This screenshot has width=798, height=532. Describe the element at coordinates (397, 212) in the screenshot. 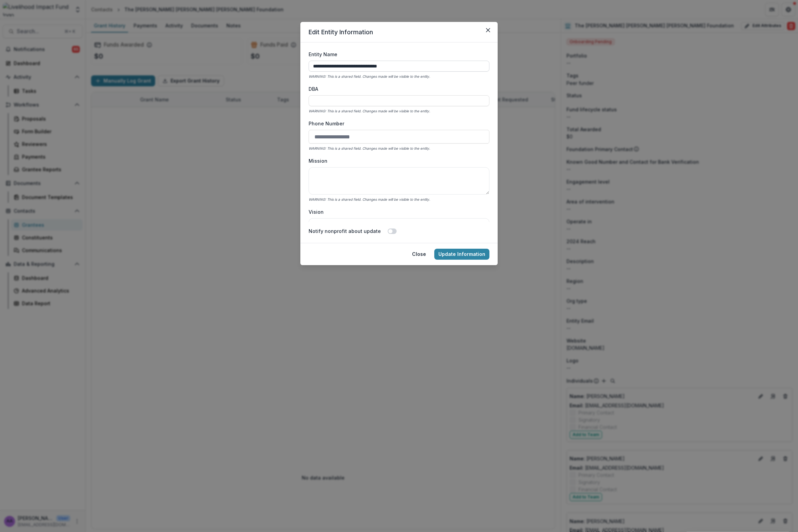

I see `label: Vision` at that location.